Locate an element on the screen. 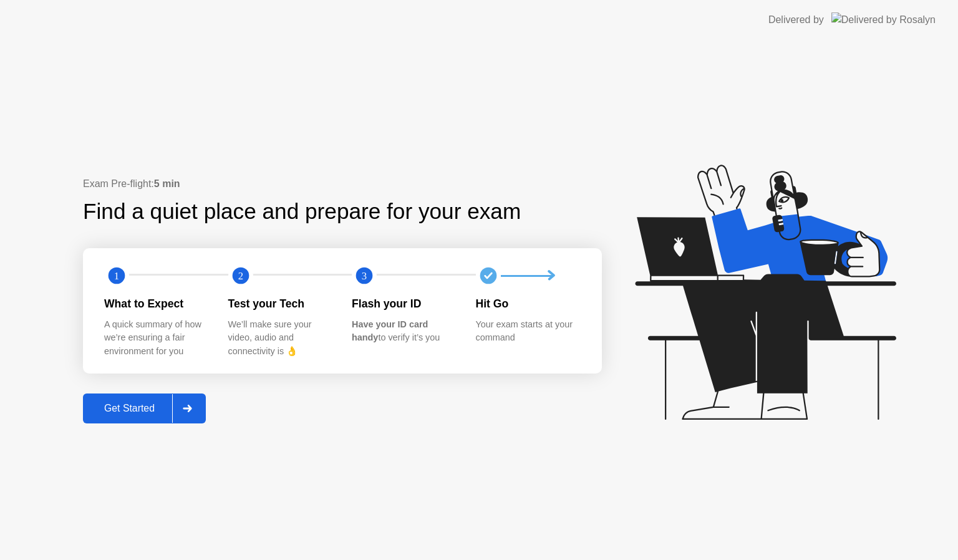 This screenshot has width=958, height=560. div: to verify it’s you is located at coordinates (403, 331).